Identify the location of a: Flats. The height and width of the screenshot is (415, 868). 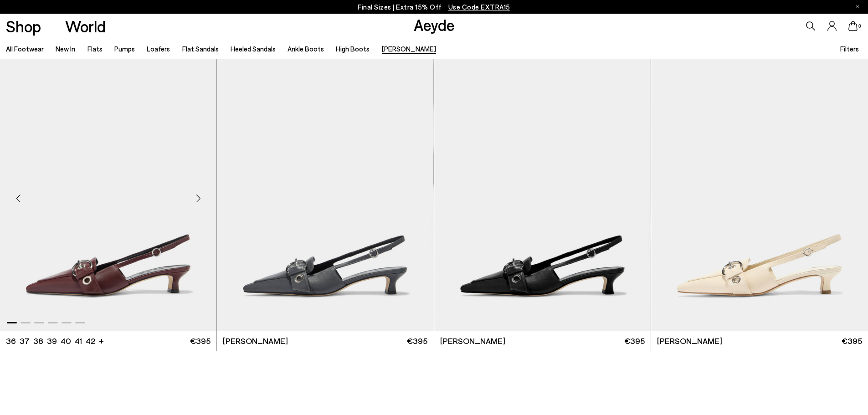
(94, 49).